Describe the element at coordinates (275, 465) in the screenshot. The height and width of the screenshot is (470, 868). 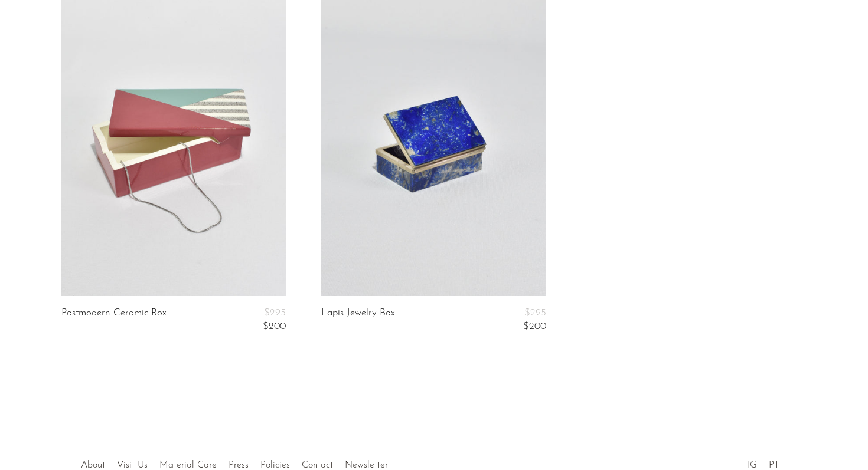
I see `a: Policies` at that location.